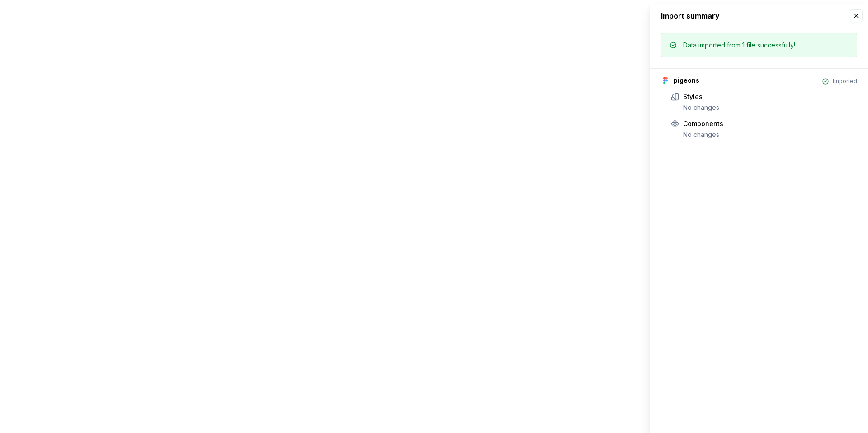 Image resolution: width=868 pixels, height=433 pixels. I want to click on div: pigeons, so click(686, 80).